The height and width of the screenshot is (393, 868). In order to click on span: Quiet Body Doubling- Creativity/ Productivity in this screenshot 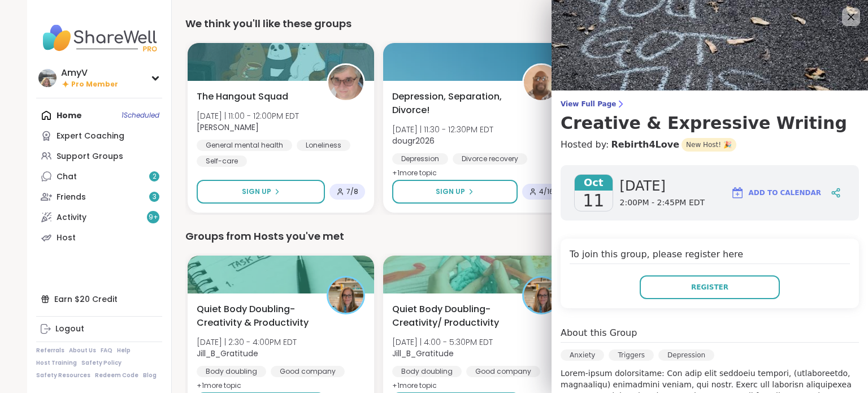, I will do `click(451, 316)`.